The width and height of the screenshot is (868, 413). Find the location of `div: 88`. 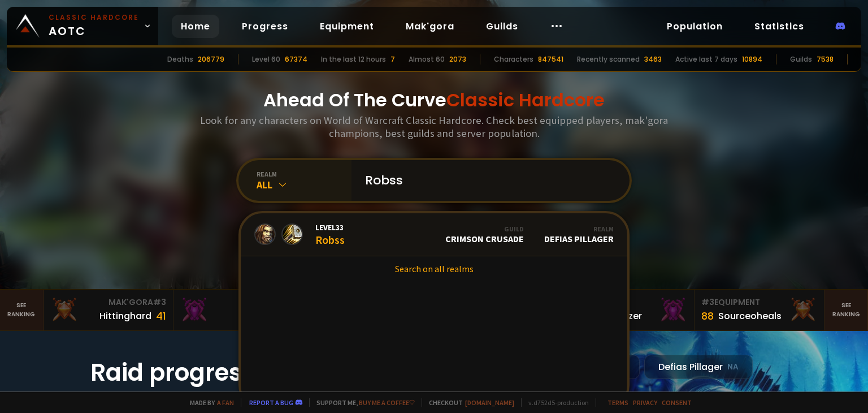

div: 88 is located at coordinates (708, 316).